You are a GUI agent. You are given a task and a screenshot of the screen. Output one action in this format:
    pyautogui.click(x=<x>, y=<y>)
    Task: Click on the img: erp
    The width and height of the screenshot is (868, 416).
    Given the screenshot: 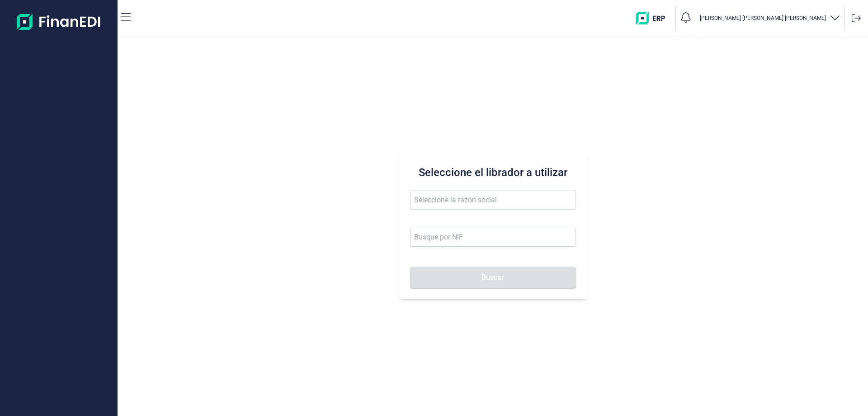 What is the action you would take?
    pyautogui.click(x=653, y=18)
    